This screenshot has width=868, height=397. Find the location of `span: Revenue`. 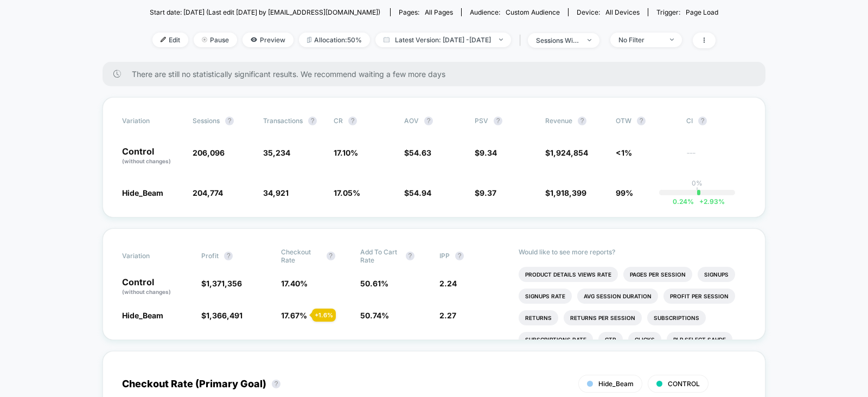

span: Revenue is located at coordinates (559, 120).